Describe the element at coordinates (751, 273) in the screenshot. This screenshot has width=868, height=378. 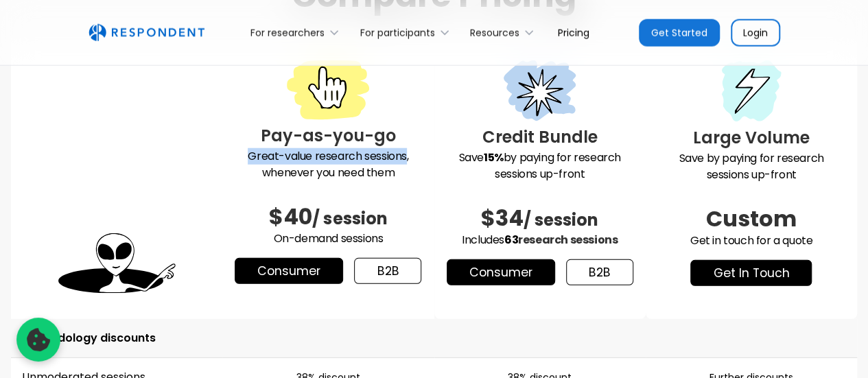
I see `a: get in touch` at that location.